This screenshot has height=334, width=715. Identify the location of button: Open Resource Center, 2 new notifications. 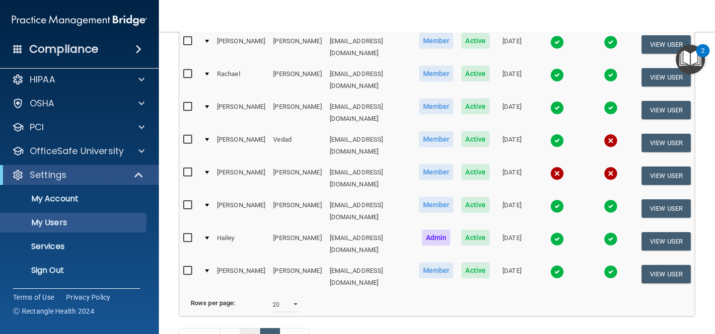
(691, 59).